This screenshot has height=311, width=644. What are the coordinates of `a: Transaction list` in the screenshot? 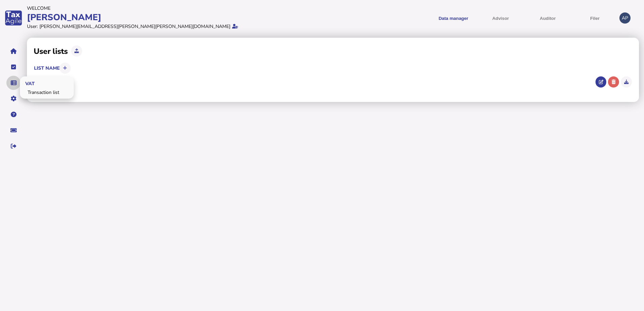 It's located at (47, 92).